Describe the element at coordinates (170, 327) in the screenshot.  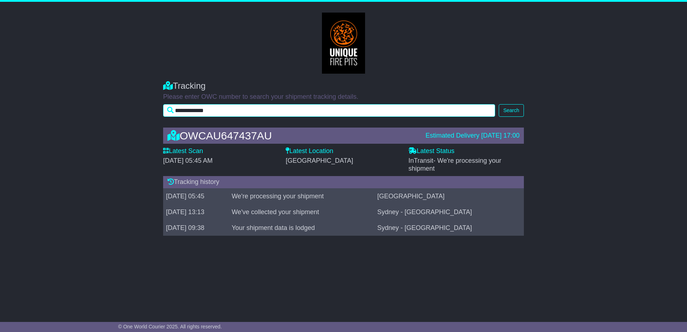
I see `span: © One World Courier 2025. All rights reserved.` at that location.